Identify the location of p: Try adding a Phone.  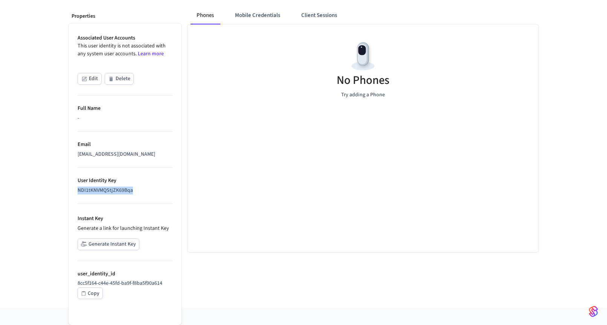
(363, 95).